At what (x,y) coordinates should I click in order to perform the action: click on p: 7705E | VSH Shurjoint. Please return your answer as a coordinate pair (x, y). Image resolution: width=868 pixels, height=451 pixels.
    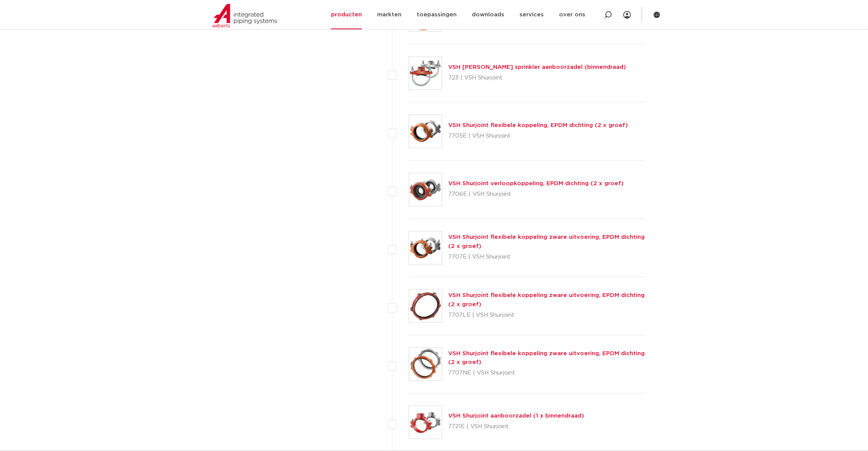
    Looking at the image, I should click on (538, 136).